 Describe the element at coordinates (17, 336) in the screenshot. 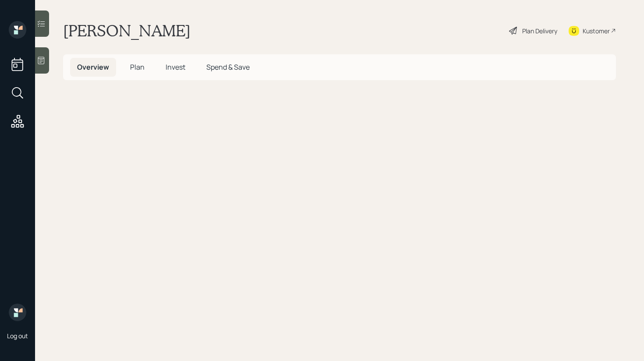

I see `div: Log out` at that location.